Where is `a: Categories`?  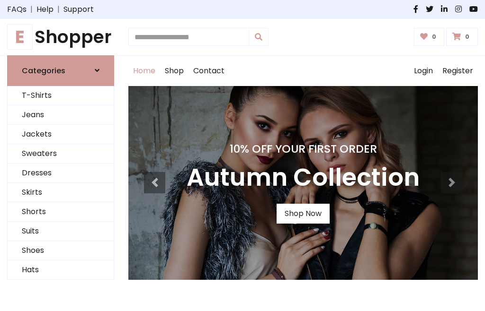
a: Categories is located at coordinates (61, 71).